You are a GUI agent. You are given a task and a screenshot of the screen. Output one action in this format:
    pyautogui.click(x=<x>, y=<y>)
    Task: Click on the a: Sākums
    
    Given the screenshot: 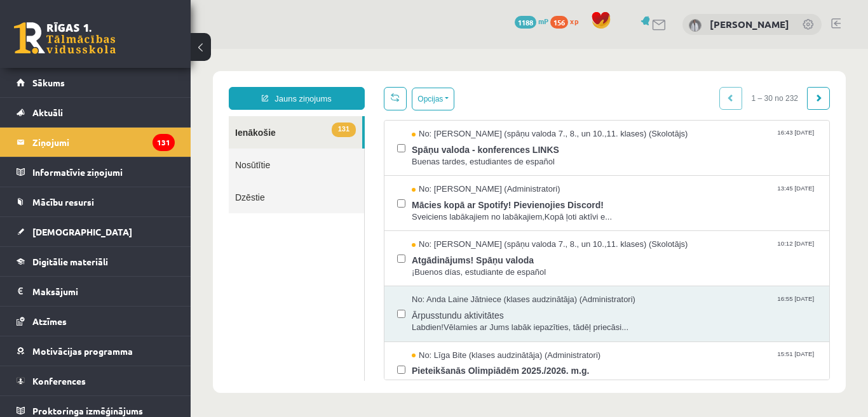 What is the action you would take?
    pyautogui.click(x=95, y=83)
    